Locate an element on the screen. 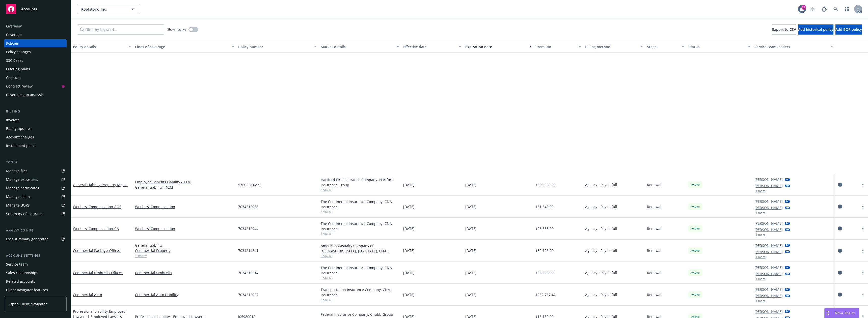 Image resolution: width=868 pixels, height=318 pixels. span: 7034212927 is located at coordinates (248, 294).